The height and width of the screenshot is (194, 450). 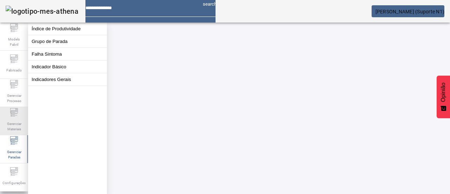 What do you see at coordinates (14, 70) in the screenshot?
I see `font: Fabricado` at bounding box center [14, 70].